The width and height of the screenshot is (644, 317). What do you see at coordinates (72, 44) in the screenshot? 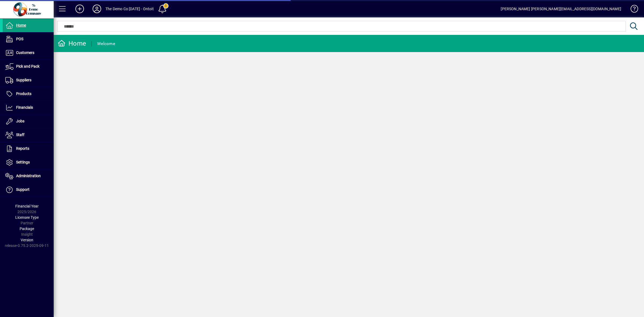
I see `div: Home` at bounding box center [72, 44].